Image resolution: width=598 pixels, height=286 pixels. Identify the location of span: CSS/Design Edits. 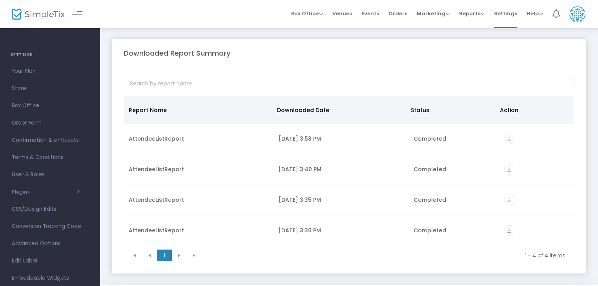
(50, 210).